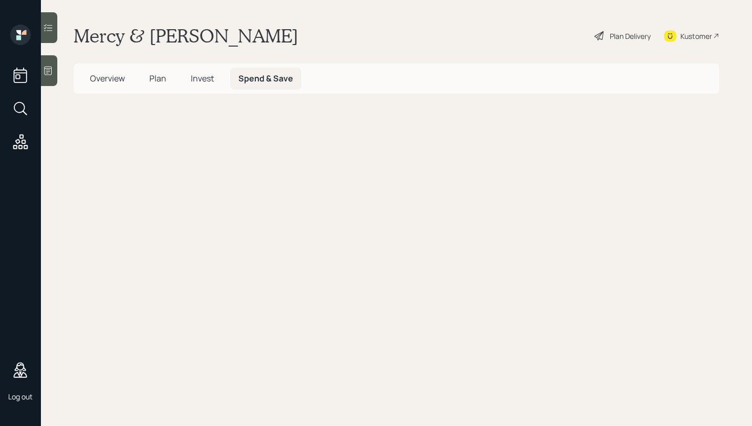 This screenshot has height=426, width=752. What do you see at coordinates (202, 78) in the screenshot?
I see `span: Invest` at bounding box center [202, 78].